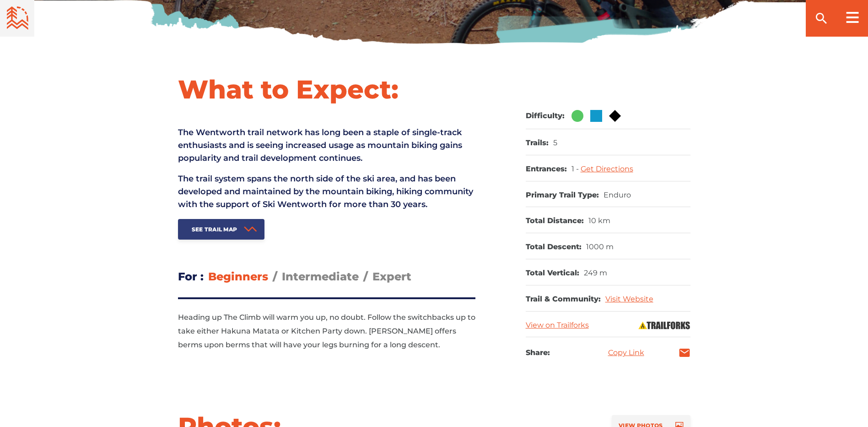  What do you see at coordinates (553, 247) in the screenshot?
I see `dt: Total Descent:` at bounding box center [553, 247].